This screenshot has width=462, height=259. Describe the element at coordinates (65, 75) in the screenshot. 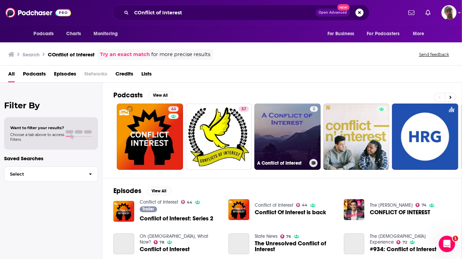

I see `span: Episodes` at that location.